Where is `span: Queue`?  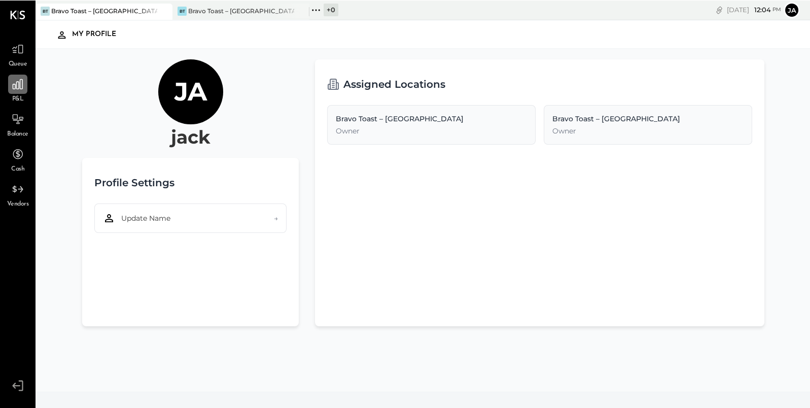
span: Queue is located at coordinates (18, 64).